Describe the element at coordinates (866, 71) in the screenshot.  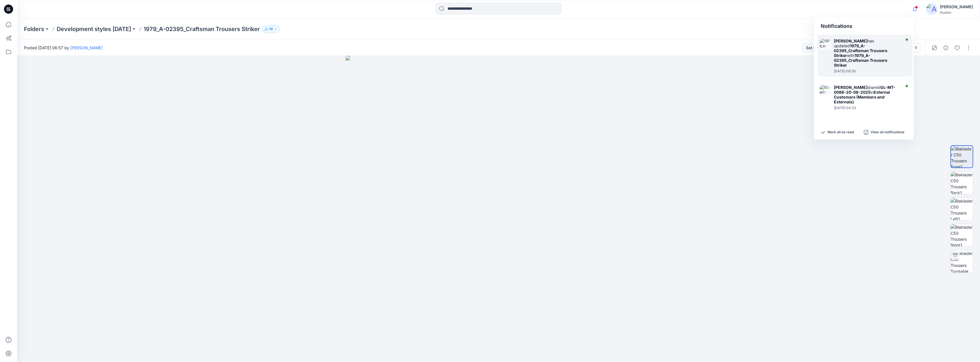
I see `div: Friday, August 29, 2025 08:55` at that location.